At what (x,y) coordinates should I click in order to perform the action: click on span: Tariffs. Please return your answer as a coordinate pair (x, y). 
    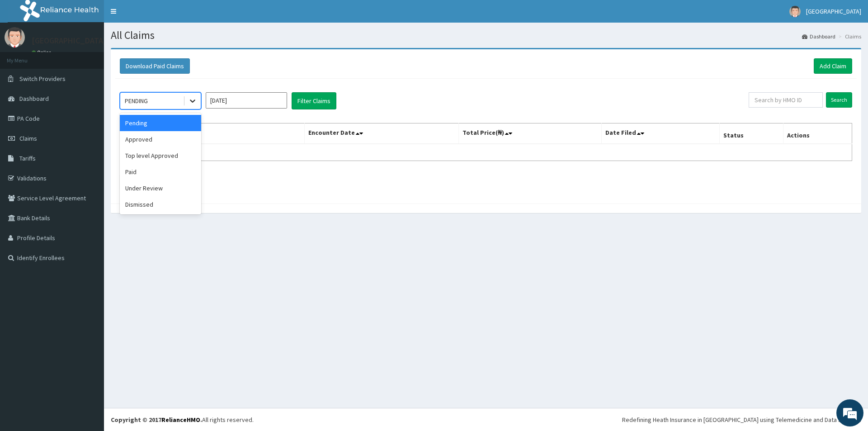
    Looking at the image, I should click on (28, 158).